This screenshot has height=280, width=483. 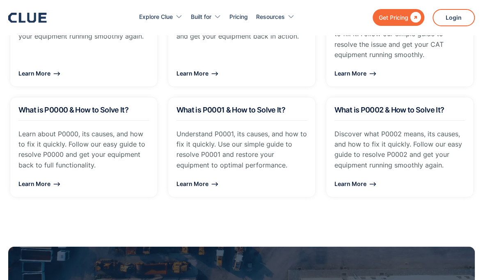 I want to click on h2: What is P0001 & How to Solve It?, so click(x=242, y=110).